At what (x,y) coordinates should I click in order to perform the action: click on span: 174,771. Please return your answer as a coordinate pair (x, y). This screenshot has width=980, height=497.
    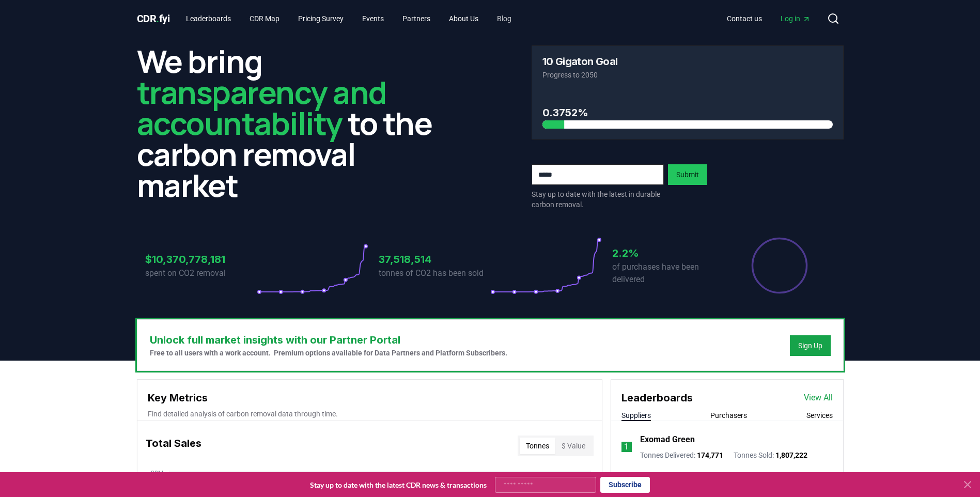
    Looking at the image, I should click on (710, 455).